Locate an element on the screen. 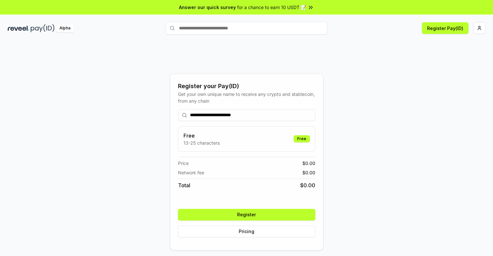  h3: Free is located at coordinates (202, 136).